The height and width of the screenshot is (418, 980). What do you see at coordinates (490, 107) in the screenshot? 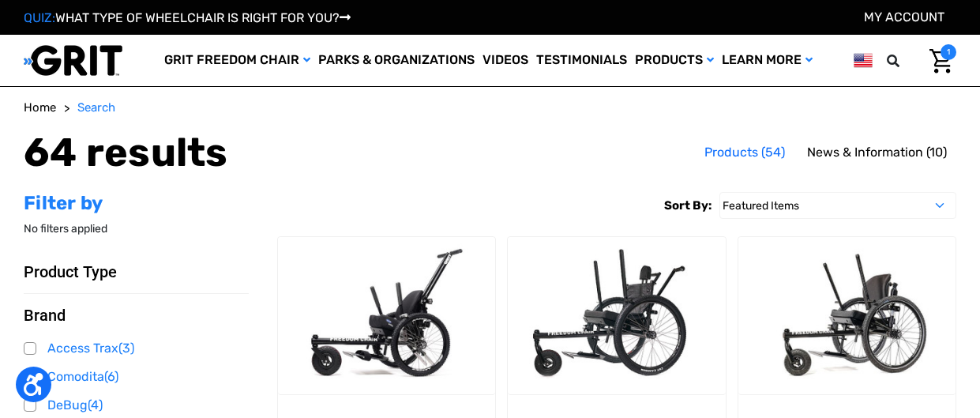
I see `nav: Breadcrumb` at bounding box center [490, 107].